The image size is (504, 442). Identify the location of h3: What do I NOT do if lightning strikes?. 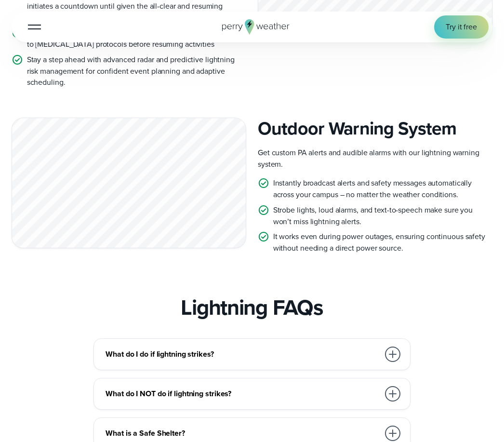
(242, 394).